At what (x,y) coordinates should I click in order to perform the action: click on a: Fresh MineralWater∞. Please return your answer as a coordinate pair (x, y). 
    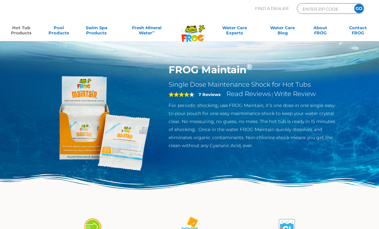
    Looking at the image, I should click on (147, 31).